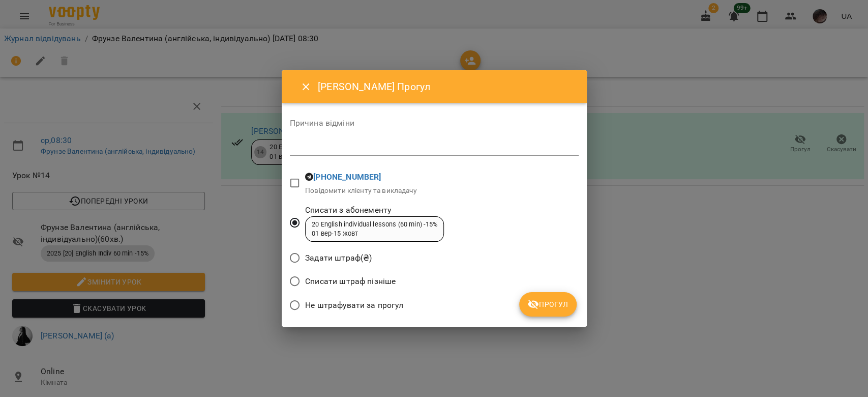 This screenshot has height=397, width=868. Describe the element at coordinates (374, 229) in the screenshot. I see `div: 20 English individual lessons (60 min) -15% 01 вер - 15 жовт` at that location.